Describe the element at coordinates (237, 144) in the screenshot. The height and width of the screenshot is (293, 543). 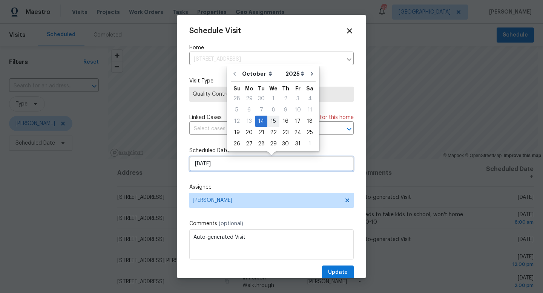
I see `div: Sun Oct 26 2025` at that location.